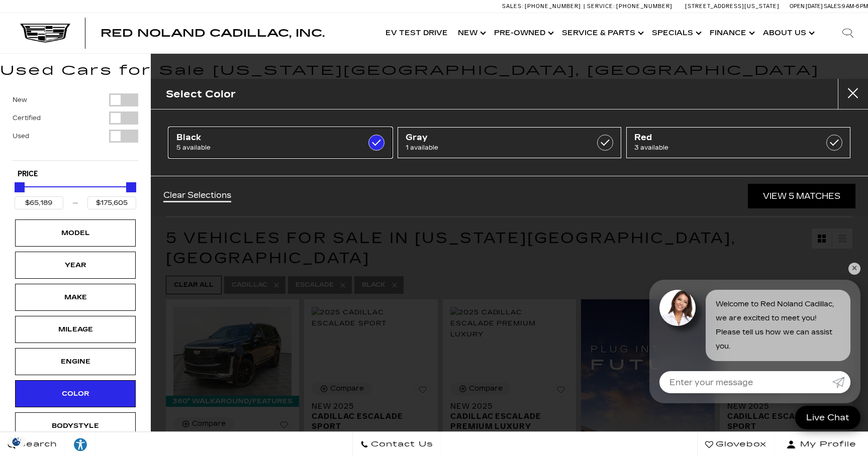 Image resolution: width=868 pixels, height=457 pixels. What do you see at coordinates (601, 33) in the screenshot?
I see `a: Service & Parts` at bounding box center [601, 33].